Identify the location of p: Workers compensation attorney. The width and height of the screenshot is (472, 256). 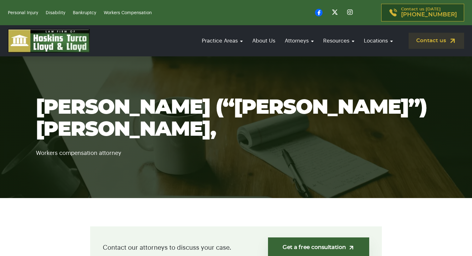
(236, 149).